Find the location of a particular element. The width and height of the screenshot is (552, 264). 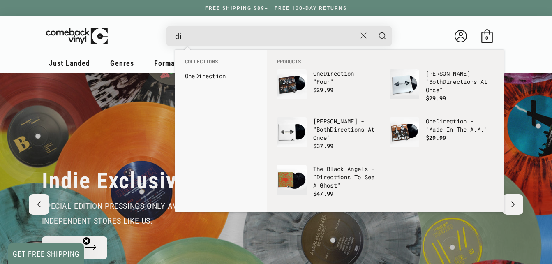

a: shop now is located at coordinates (75, 247).